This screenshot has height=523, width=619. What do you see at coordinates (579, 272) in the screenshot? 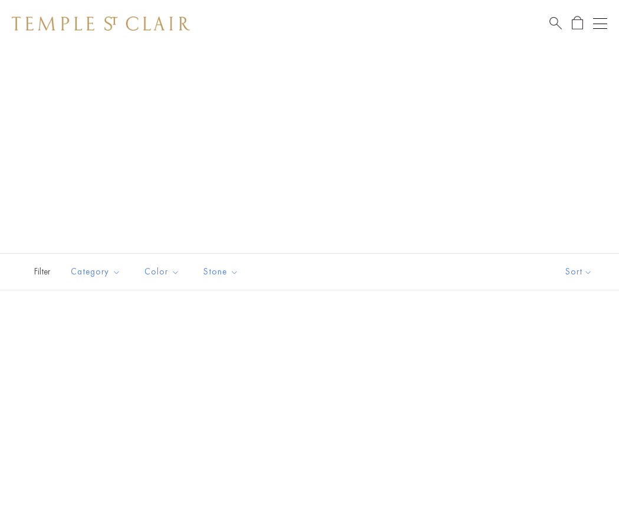
I see `button: Show sort by` at bounding box center [579, 272].